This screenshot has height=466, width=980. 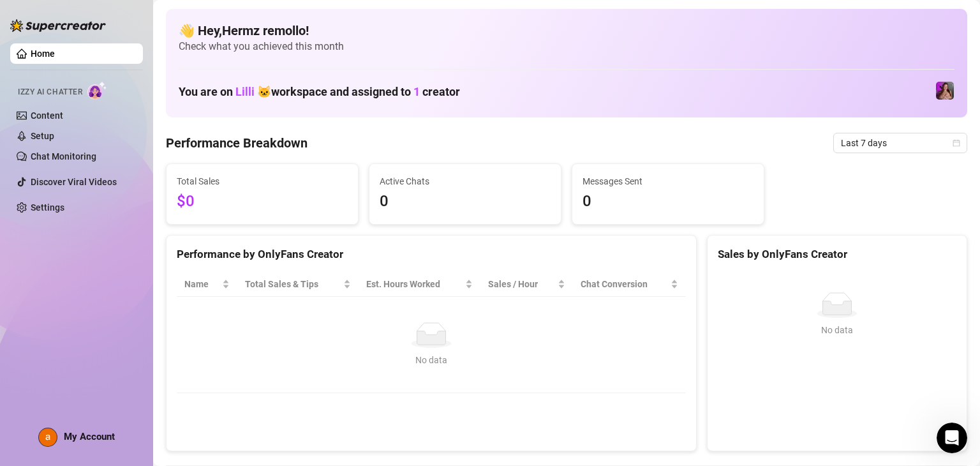 I want to click on th: Name, so click(x=207, y=284).